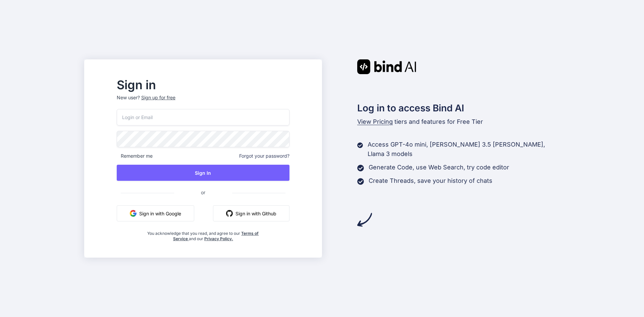 The height and width of the screenshot is (317, 644). What do you see at coordinates (203, 102) in the screenshot?
I see `p: New user?` at bounding box center [203, 102].